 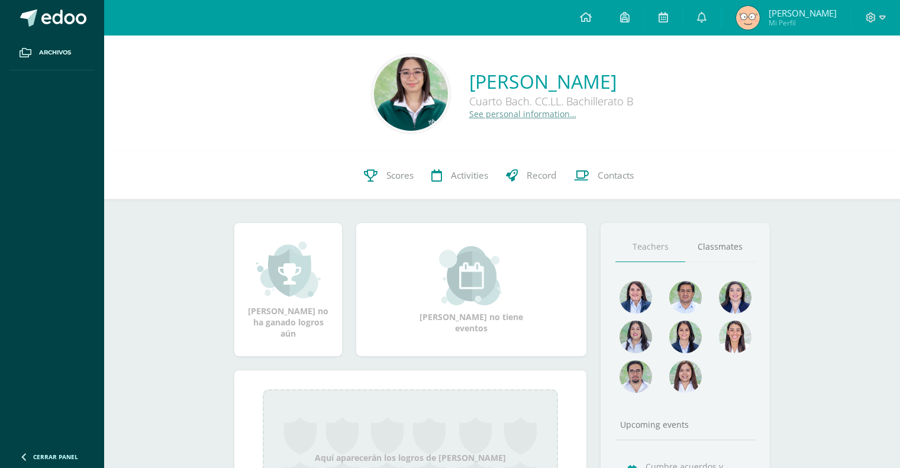 I want to click on img: d9c7b72a65e1800de1590e9465332ea1.png, so click(x=748, y=18).